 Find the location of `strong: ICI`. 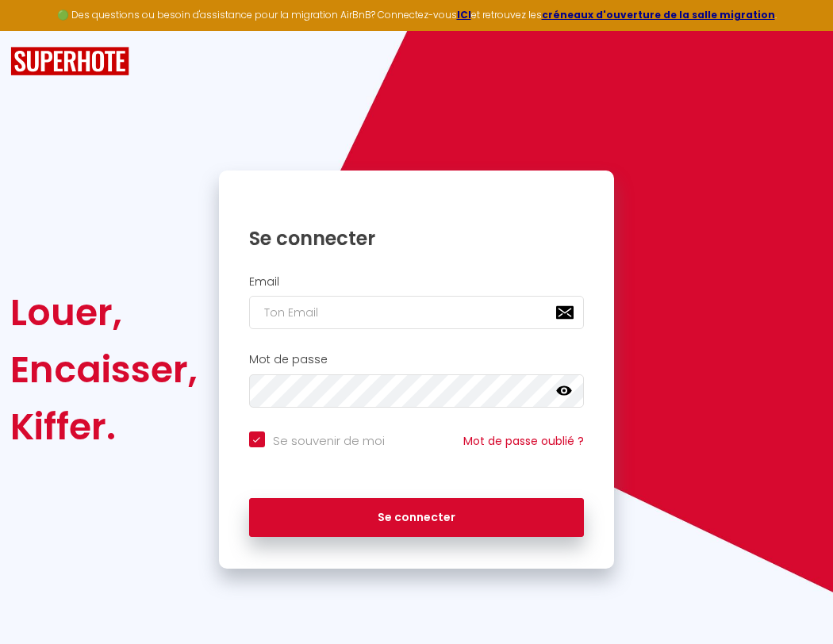

strong: ICI is located at coordinates (464, 14).